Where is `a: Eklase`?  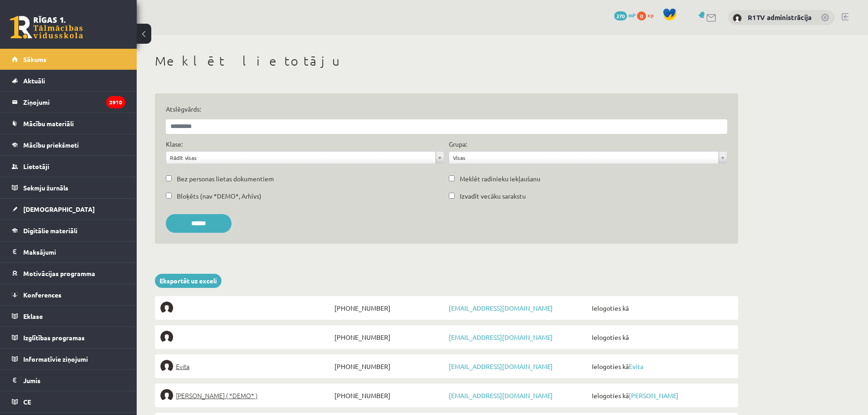
a: Eklase is located at coordinates (68, 316).